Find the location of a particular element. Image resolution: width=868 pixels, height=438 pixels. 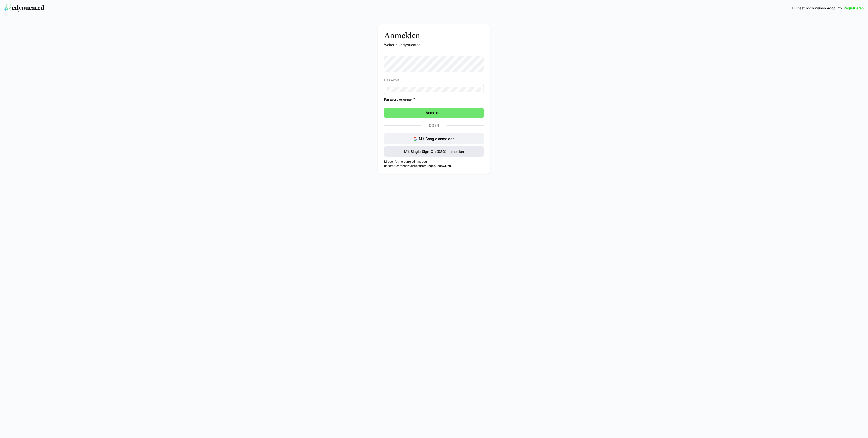

button: Anmelden is located at coordinates (434, 113).